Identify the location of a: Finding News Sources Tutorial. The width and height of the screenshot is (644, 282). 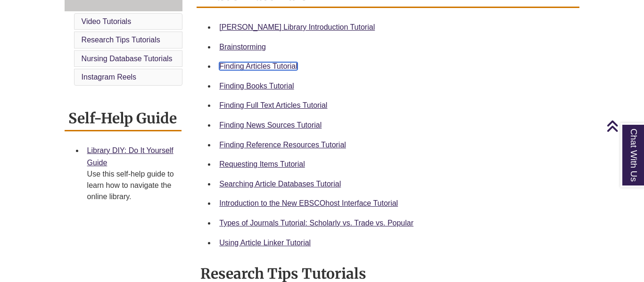
(270, 125).